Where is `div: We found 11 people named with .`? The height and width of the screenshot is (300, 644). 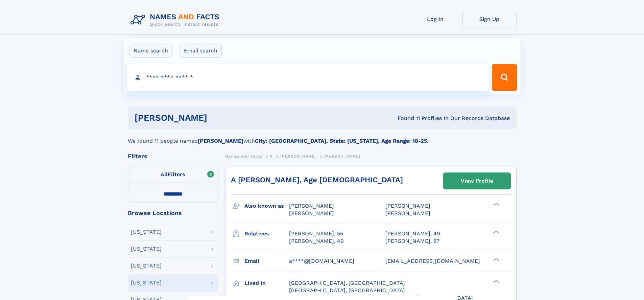
div: We found 11 people named with . is located at coordinates (322, 138).